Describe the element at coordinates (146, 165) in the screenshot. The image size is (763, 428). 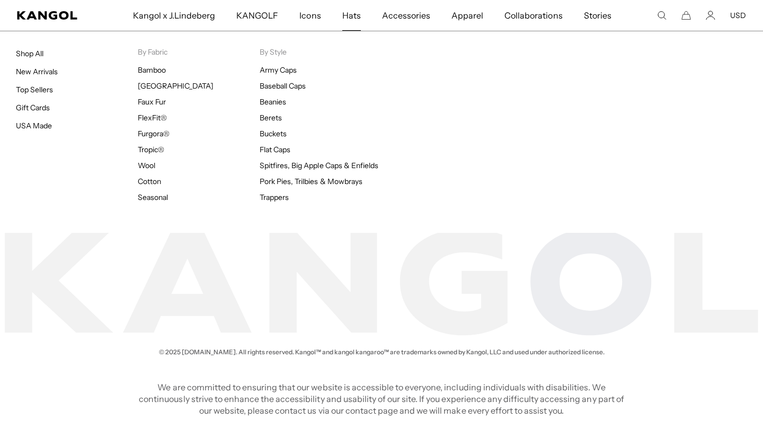
I see `a: Wool` at that location.